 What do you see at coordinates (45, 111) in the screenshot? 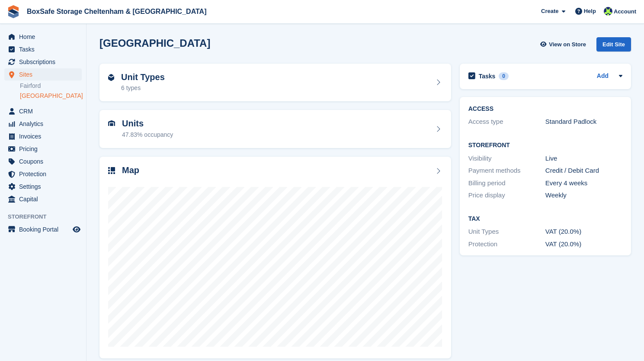
I see `span: CRM` at bounding box center [45, 111].